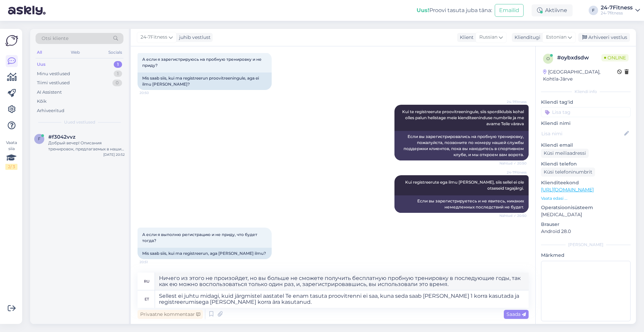 The image size is (644, 332). I want to click on span: Estonian, so click(556, 37).